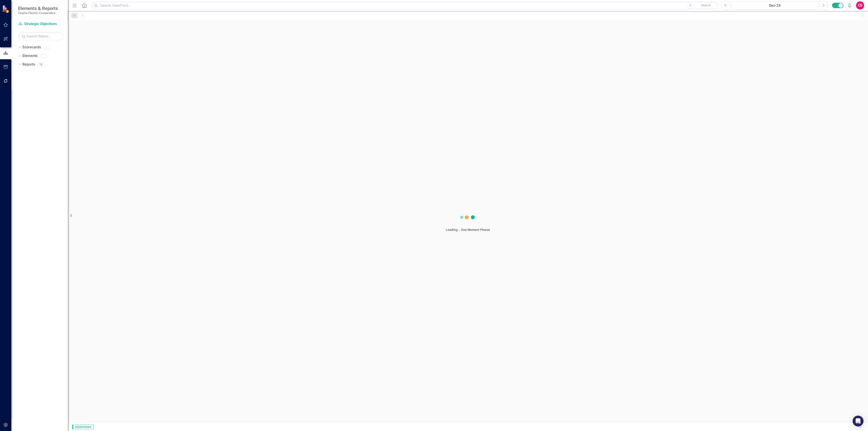 This screenshot has height=431, width=868. Describe the element at coordinates (858, 421) in the screenshot. I see `div: Open Intercom Messenger` at that location.